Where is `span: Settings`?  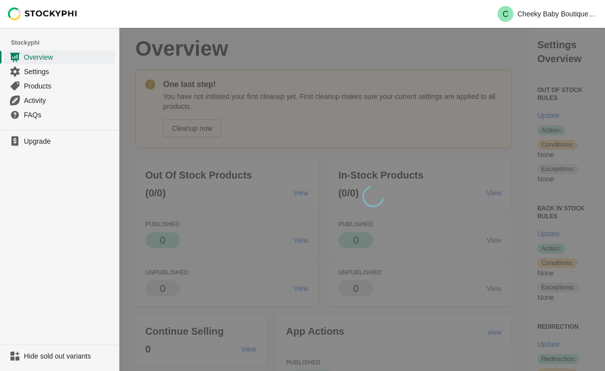 span: Settings is located at coordinates (68, 72).